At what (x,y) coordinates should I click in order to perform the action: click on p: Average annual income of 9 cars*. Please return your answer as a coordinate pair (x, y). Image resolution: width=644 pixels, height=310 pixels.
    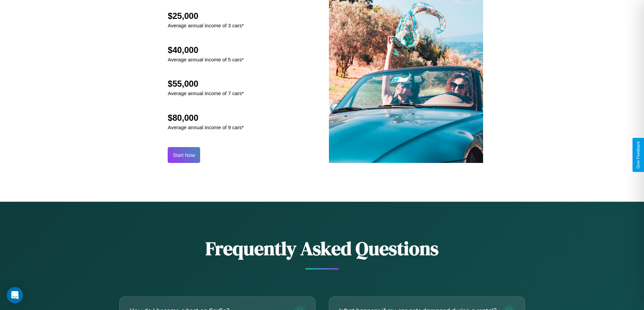
    Looking at the image, I should click on (205, 127).